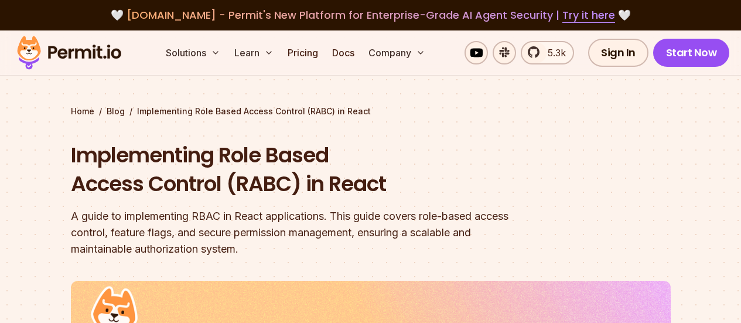 This screenshot has width=741, height=323. Describe the element at coordinates (691, 53) in the screenshot. I see `a: Start Now` at that location.